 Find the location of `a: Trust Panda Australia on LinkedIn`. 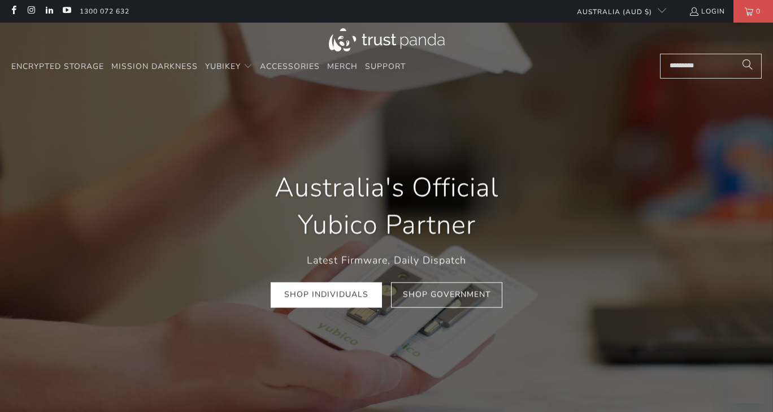

a: Trust Panda Australia on LinkedIn is located at coordinates (49, 11).